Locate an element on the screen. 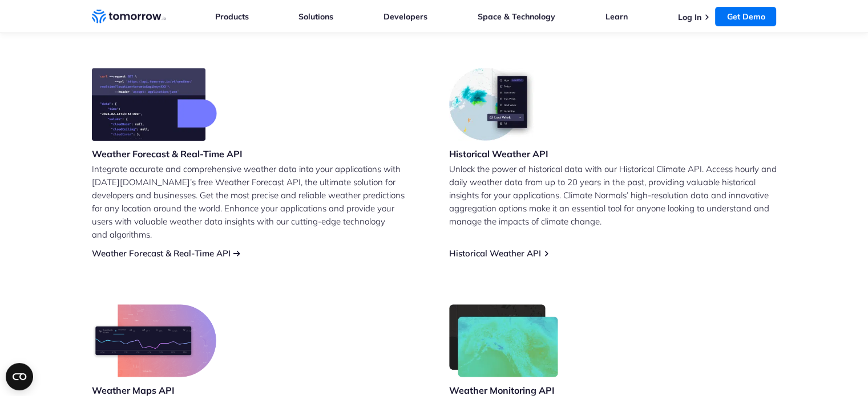 This screenshot has height=396, width=868. a: Historical Weather API is located at coordinates (495, 253).